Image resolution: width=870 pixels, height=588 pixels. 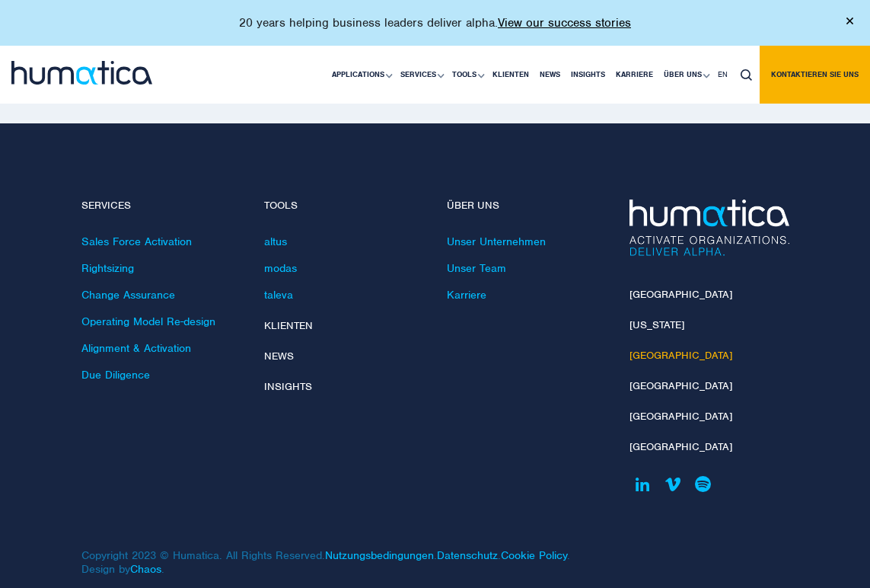 I want to click on a: Kontaktieren Sie uns, so click(x=814, y=75).